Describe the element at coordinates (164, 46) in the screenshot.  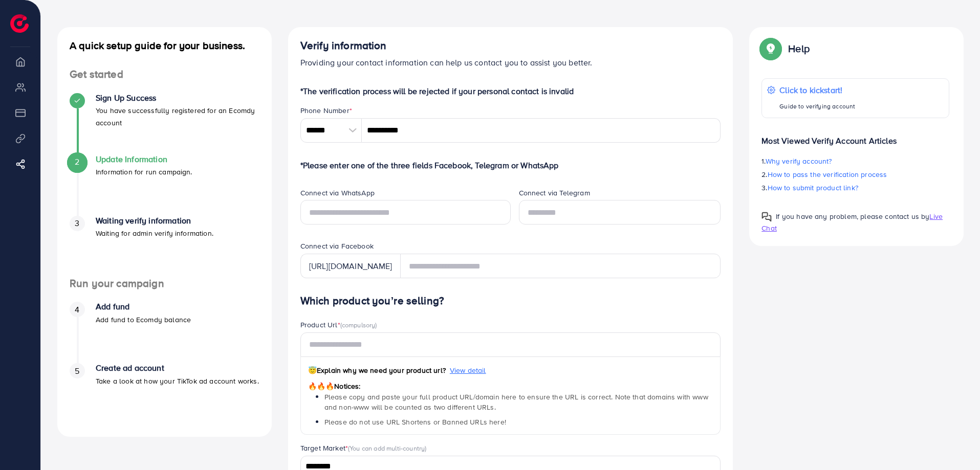
I see `h4: A quick setup guide for your business.` at that location.